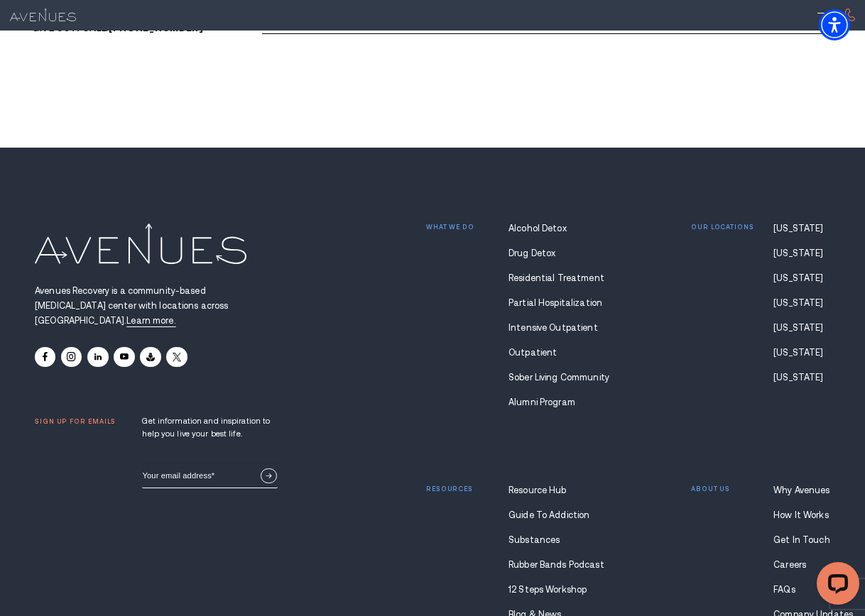 This screenshot has height=616, width=865. Describe the element at coordinates (801, 516) in the screenshot. I see `a: How It Works` at that location.